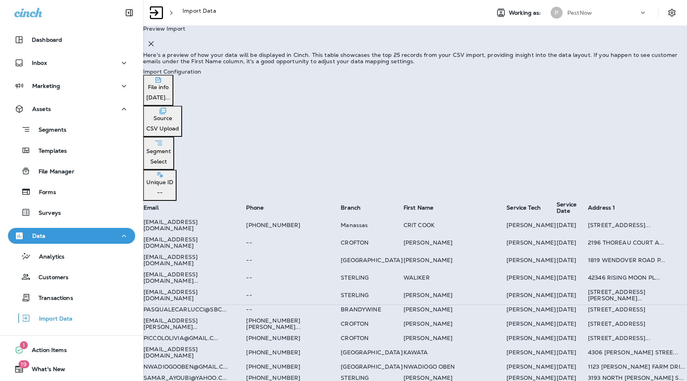  What do you see at coordinates (199, 13) in the screenshot?
I see `div: Import Data` at bounding box center [199, 13].